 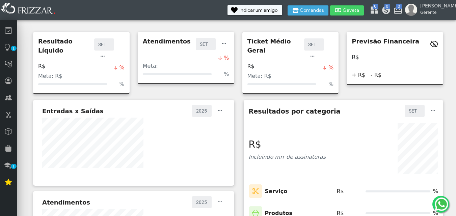 I want to click on span: R$, so click(x=340, y=192).